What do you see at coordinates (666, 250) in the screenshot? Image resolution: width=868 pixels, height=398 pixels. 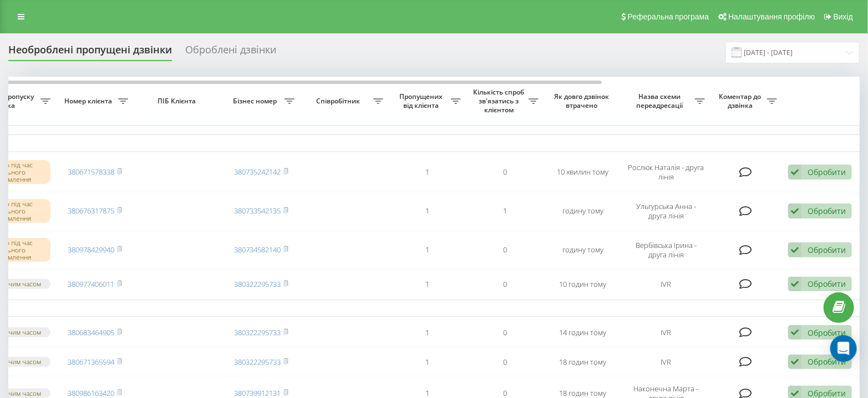 I see `td: Вербівська Ірина - друга лінія` at bounding box center [666, 250].